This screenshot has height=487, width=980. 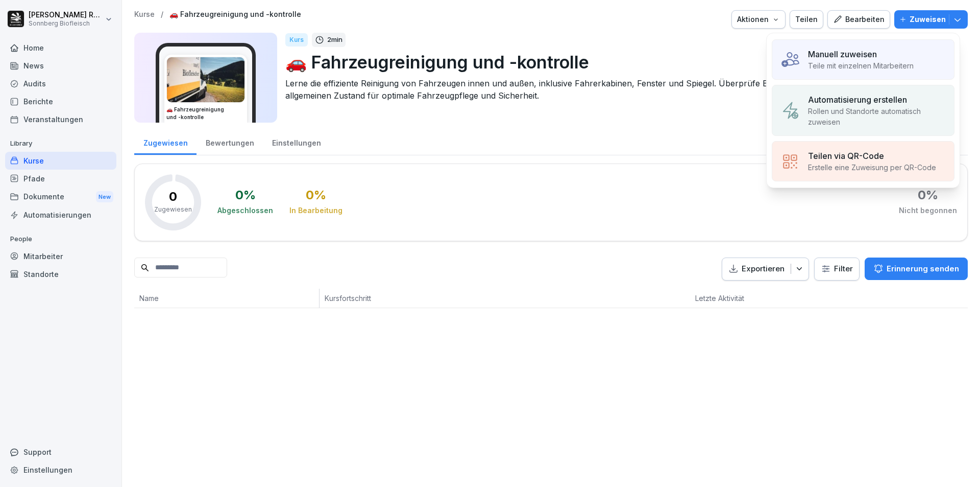 What do you see at coordinates (748, 298) in the screenshot?
I see `p: Letzte Aktivität` at bounding box center [748, 298].